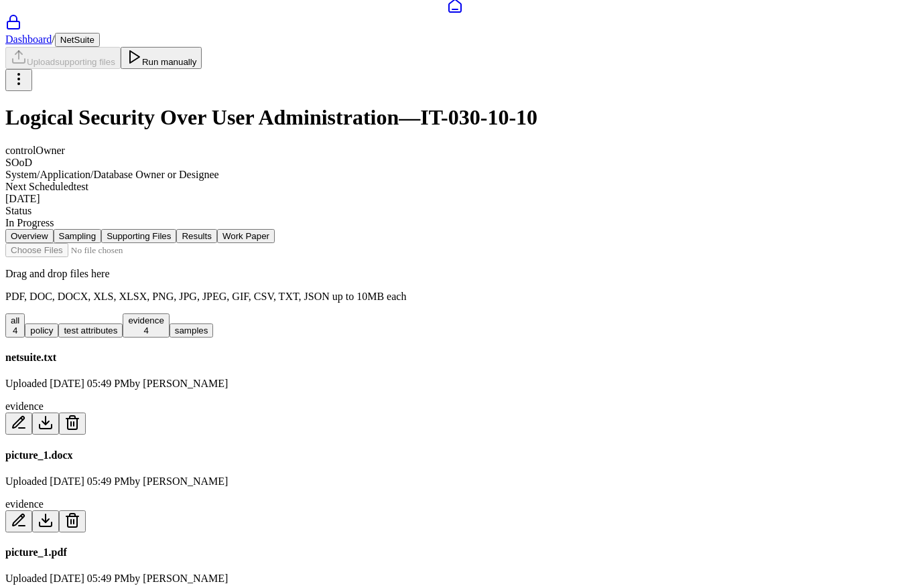 The image size is (910, 588). I want to click on button: Uploadsupporting files, so click(63, 58).